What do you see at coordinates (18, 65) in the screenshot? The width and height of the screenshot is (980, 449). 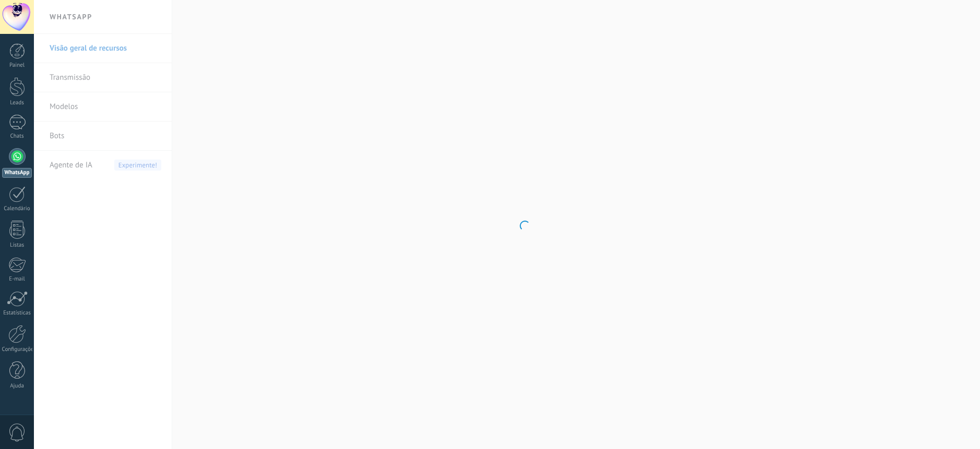 I see `div: Painel` at bounding box center [18, 65].